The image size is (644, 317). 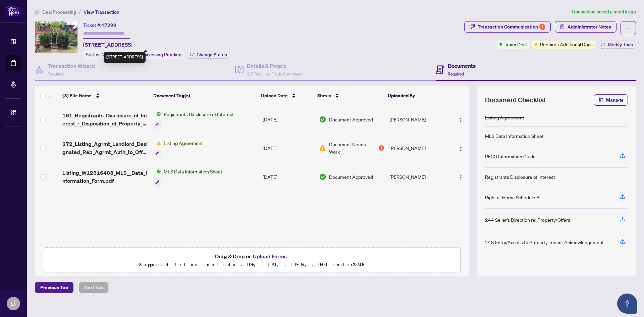 I want to click on span: 3/3 Required Fields Completed, so click(x=275, y=74).